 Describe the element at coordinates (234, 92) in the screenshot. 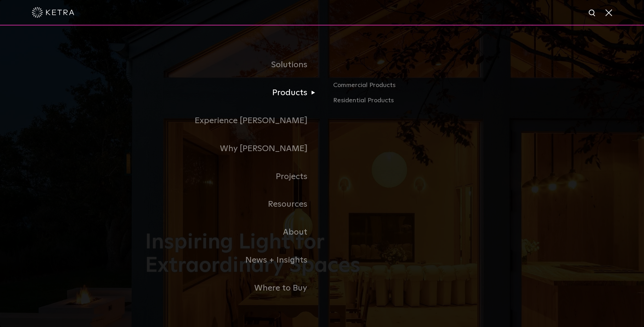

I see `a: Products` at that location.